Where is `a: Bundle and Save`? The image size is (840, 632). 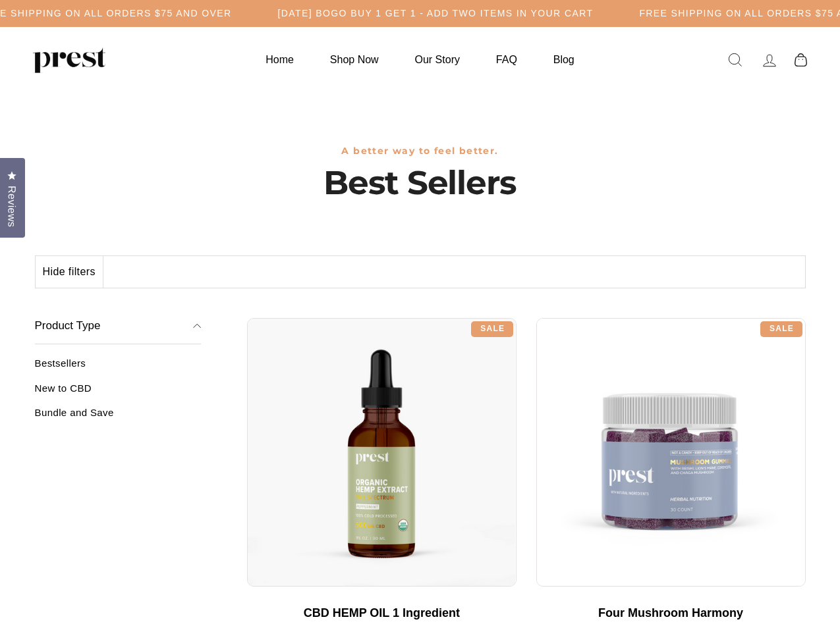 a: Bundle and Save is located at coordinates (118, 418).